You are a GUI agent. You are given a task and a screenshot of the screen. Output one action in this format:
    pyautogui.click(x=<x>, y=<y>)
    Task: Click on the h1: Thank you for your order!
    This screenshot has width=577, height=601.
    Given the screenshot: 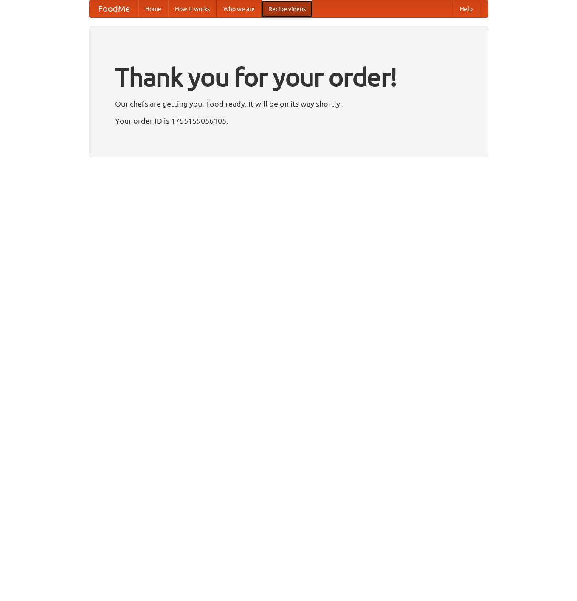 What is the action you would take?
    pyautogui.click(x=289, y=77)
    